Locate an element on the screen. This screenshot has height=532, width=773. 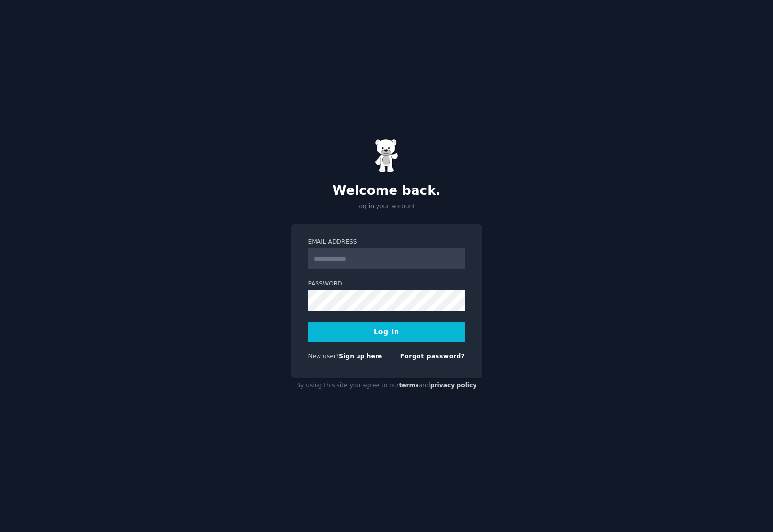
span: New user? is located at coordinates (324, 356).